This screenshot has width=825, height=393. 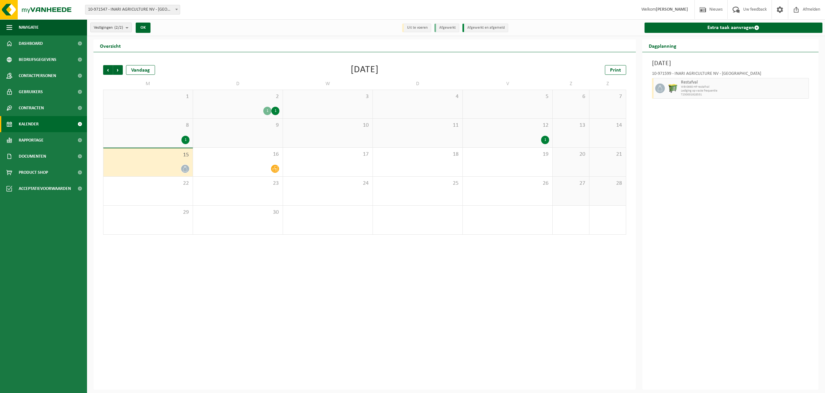 I want to click on span: Gebruikers, so click(x=31, y=92).